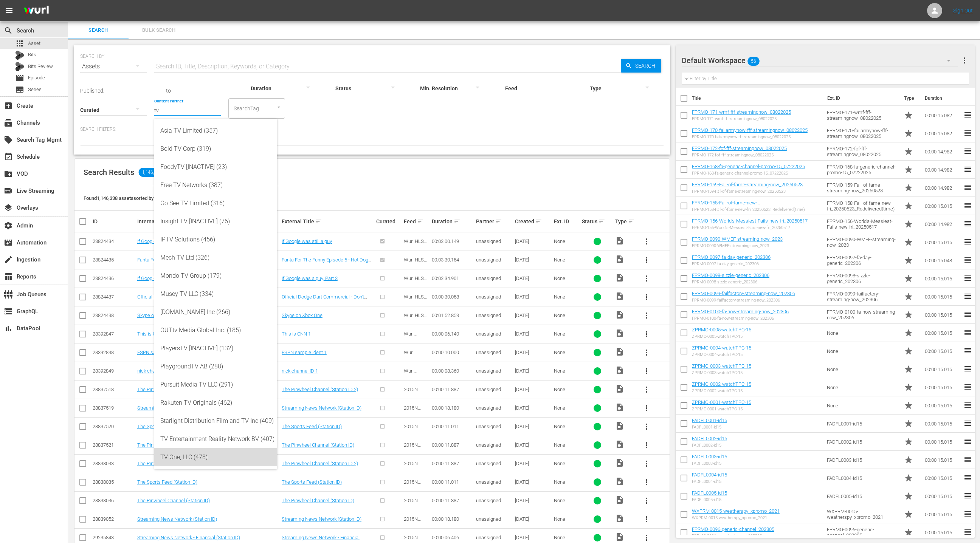 The width and height of the screenshot is (980, 543). I want to click on a: WXPRM-0015-weatherspy_xpromo_2021, so click(736, 511).